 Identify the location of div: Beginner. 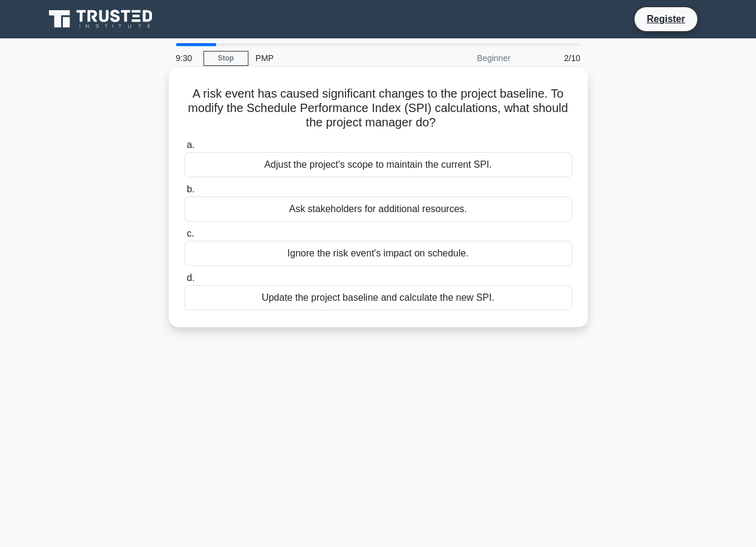
(465, 58).